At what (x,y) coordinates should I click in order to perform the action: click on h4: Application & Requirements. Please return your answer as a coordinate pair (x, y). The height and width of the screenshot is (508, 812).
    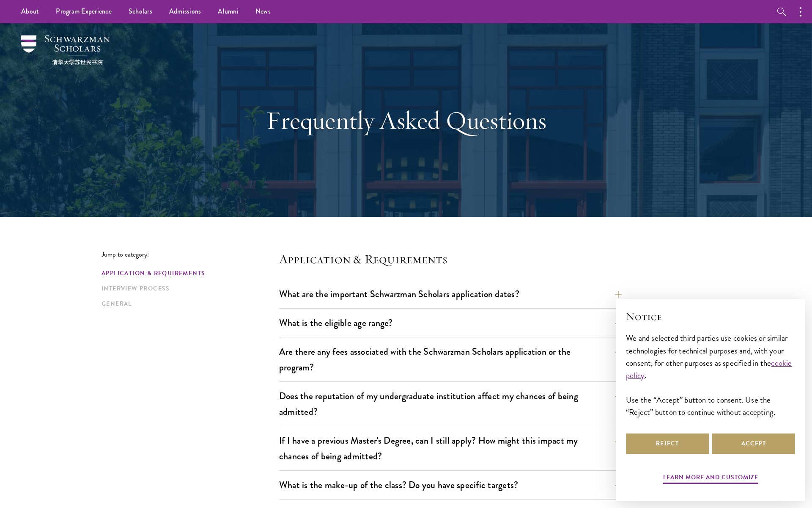
    Looking at the image, I should click on (450, 259).